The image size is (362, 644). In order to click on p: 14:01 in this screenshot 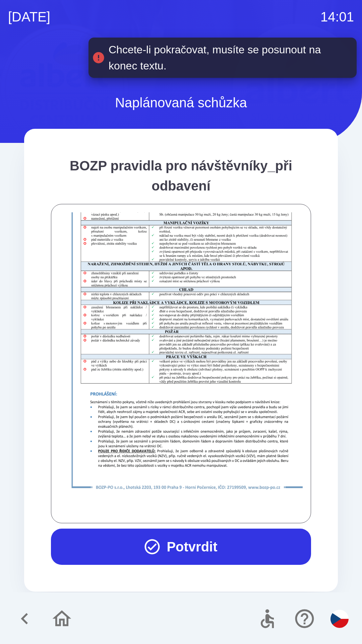, I will do `click(337, 17)`.